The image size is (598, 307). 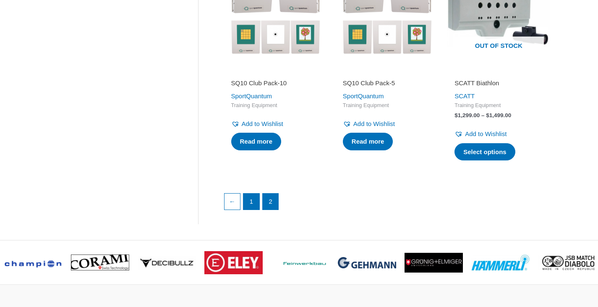 What do you see at coordinates (275, 83) in the screenshot?
I see `h2: SQ10 Club Pack-10` at bounding box center [275, 83].